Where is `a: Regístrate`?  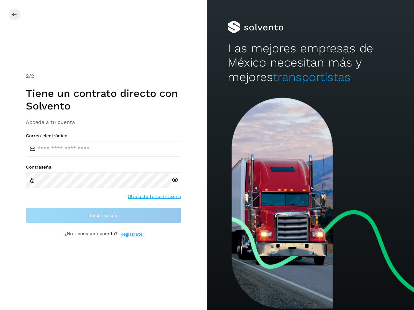 a: Regístrate is located at coordinates (131, 234).